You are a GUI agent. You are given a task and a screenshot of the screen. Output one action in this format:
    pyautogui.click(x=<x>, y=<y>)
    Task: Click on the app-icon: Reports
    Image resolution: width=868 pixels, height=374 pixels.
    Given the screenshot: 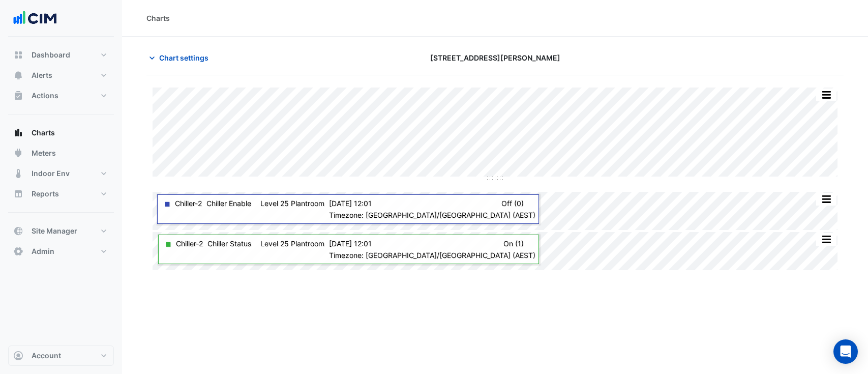 What is the action you would take?
    pyautogui.click(x=18, y=194)
    